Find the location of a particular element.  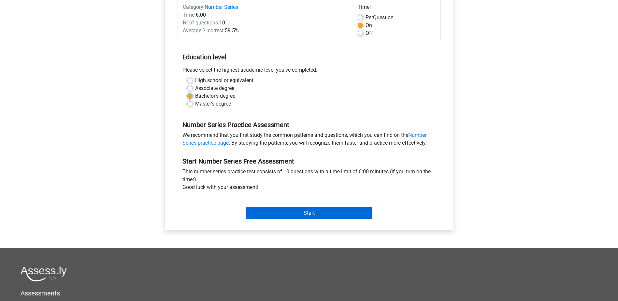

h5: Assessments is located at coordinates (309, 293).